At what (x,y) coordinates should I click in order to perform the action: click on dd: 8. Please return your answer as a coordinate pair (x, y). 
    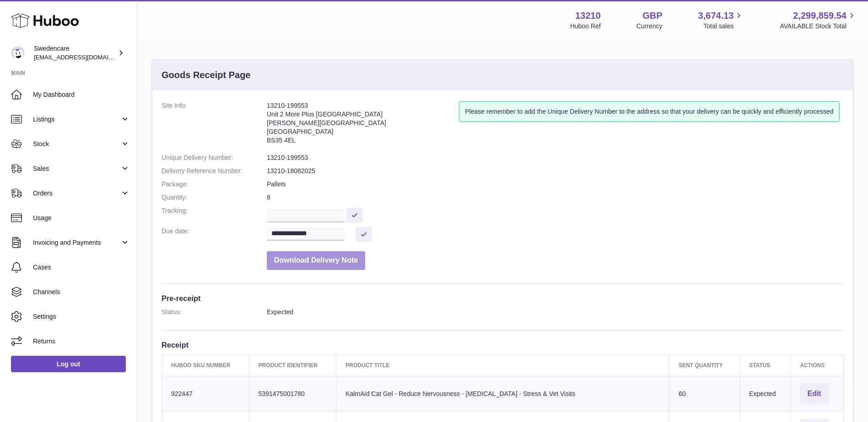
    Looking at the image, I should click on (555, 197).